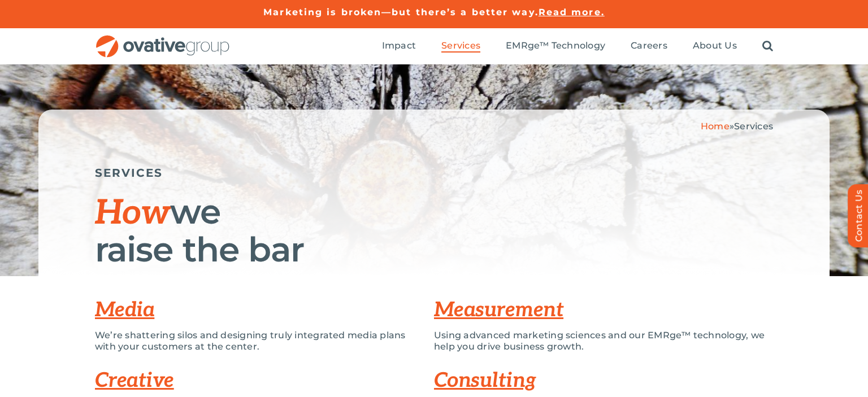  What do you see at coordinates (648, 46) in the screenshot?
I see `span: Careers` at bounding box center [648, 46].